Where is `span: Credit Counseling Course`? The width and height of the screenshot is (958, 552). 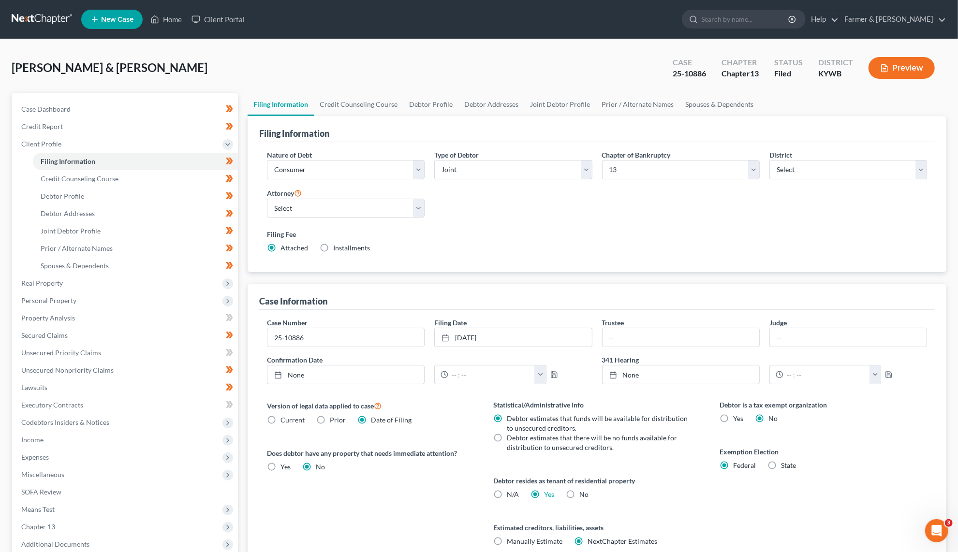
span: Credit Counseling Course is located at coordinates (79, 178).